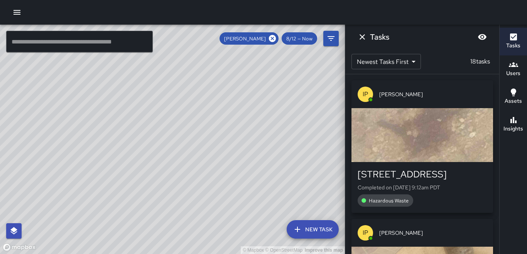 The width and height of the screenshot is (527, 254). Describe the element at coordinates (513, 101) in the screenshot. I see `h6: Assets` at that location.